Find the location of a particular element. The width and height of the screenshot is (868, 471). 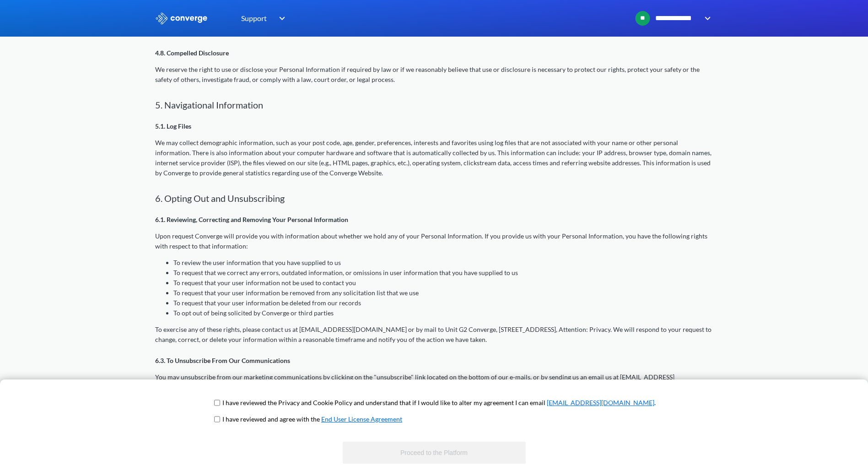

li: To request that your user information be deleted from our records is located at coordinates (443, 303).